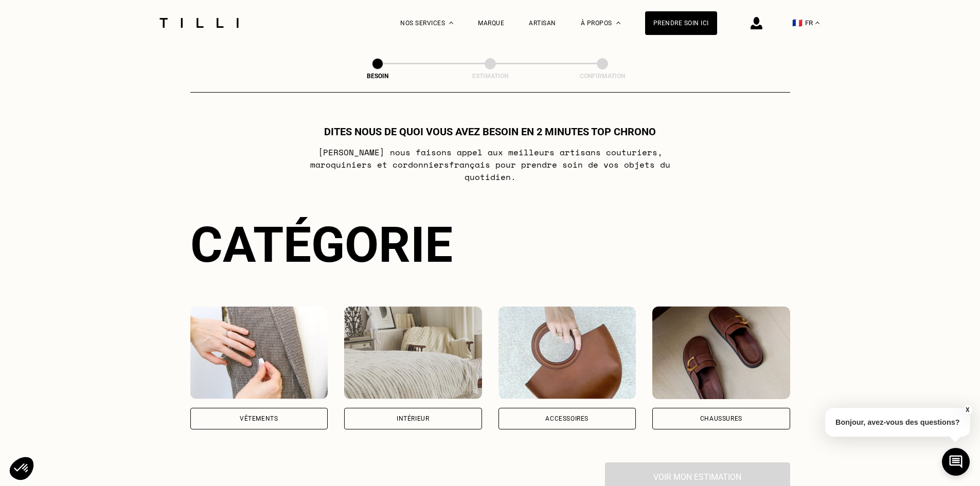  I want to click on a: Marque, so click(491, 23).